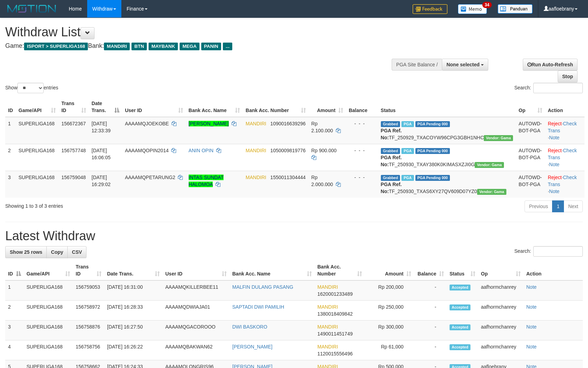 Image resolution: width=588 pixels, height=368 pixels. I want to click on span: Rp 2.100.000, so click(323, 127).